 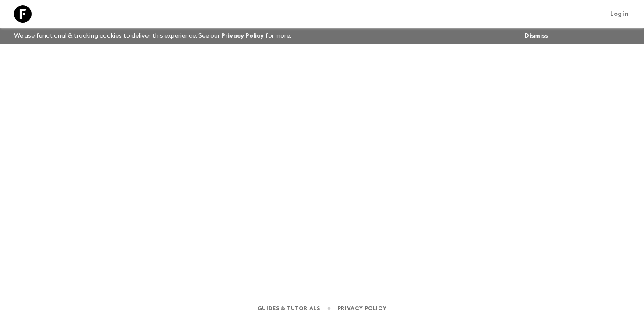 I want to click on a: Guides & Tutorials, so click(x=289, y=308).